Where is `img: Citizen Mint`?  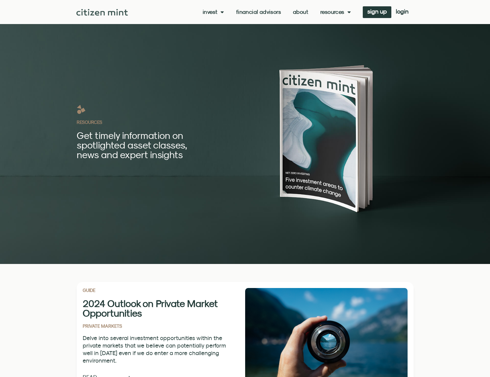 img: Citizen Mint is located at coordinates (102, 12).